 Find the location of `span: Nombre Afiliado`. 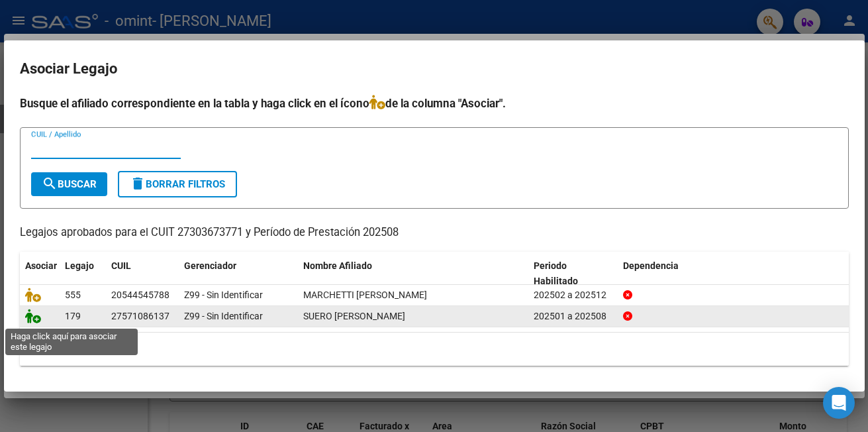

span: Nombre Afiliado is located at coordinates (338, 266).